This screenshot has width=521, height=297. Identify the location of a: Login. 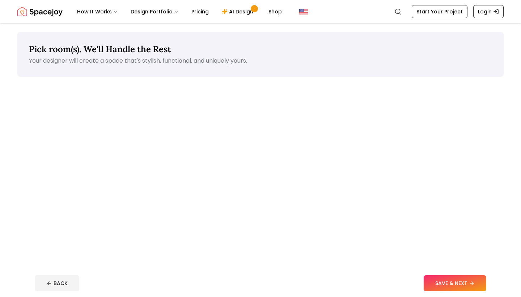
(488, 12).